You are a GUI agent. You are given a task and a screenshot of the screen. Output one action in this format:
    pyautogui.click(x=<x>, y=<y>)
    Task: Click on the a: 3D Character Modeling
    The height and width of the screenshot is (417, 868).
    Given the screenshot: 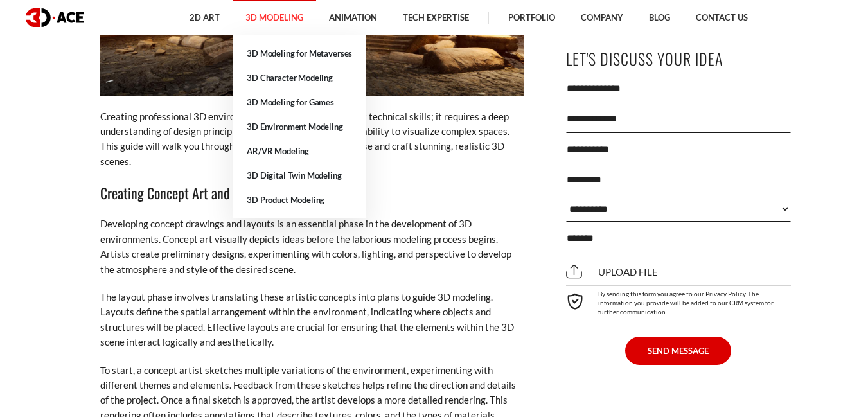 What is the action you would take?
    pyautogui.click(x=300, y=78)
    